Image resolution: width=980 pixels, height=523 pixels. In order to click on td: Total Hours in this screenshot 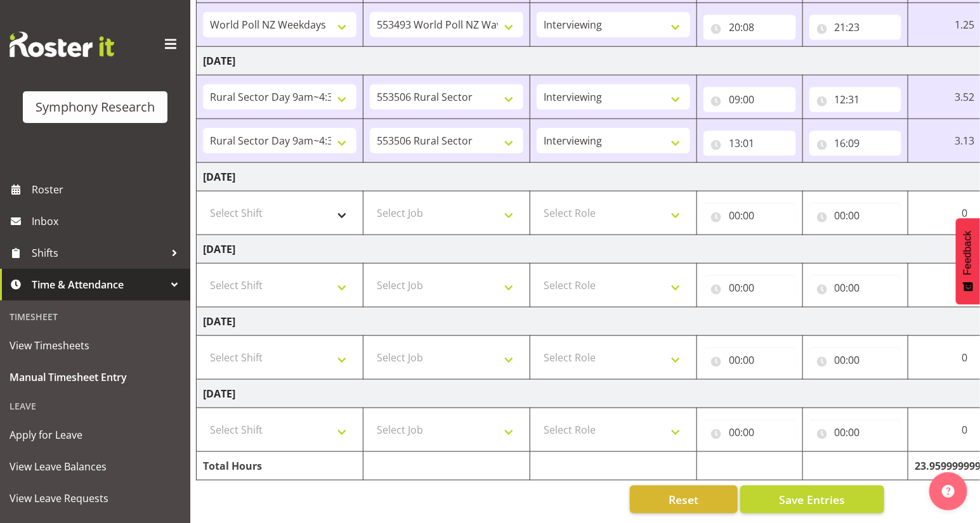, I will do `click(280, 466)`.